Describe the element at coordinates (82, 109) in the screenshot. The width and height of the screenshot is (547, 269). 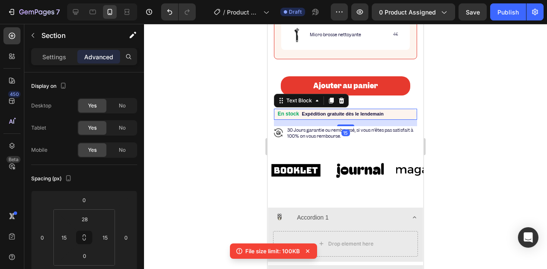
I see `span: 30 Jours garantie ou remboursé, si vous n'êtes pas satisfait à 100% on vous rembourse.` at that location.